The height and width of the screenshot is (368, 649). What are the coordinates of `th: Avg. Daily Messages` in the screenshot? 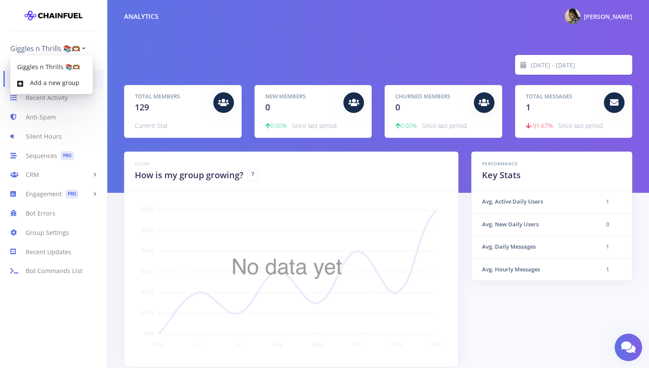 It's located at (534, 247).